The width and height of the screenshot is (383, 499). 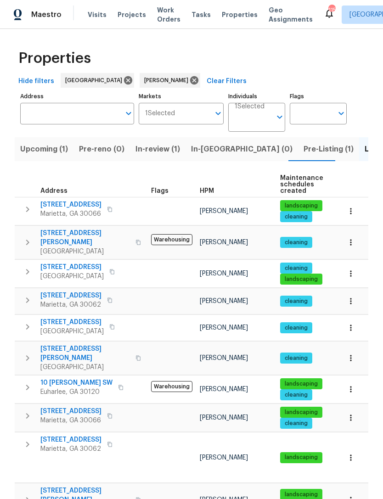 What do you see at coordinates (291, 15) in the screenshot?
I see `span: Geo Assignments` at bounding box center [291, 15].